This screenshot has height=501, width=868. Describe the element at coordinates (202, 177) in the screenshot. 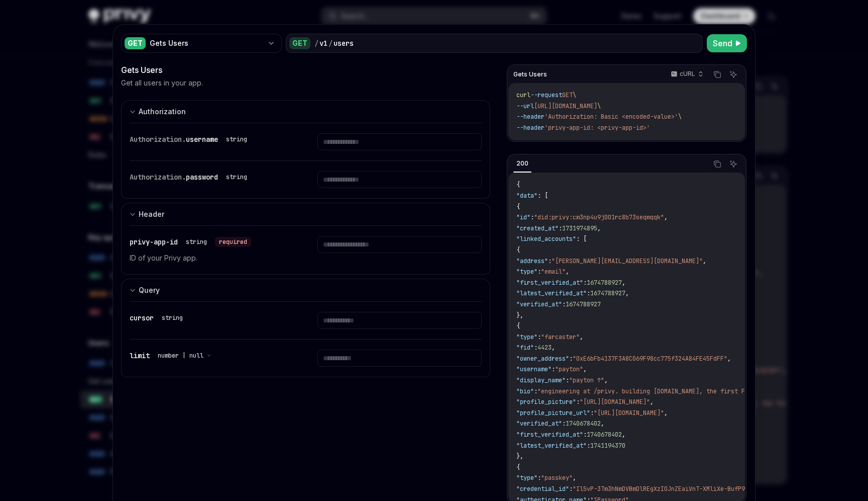

I see `span: password` at that location.